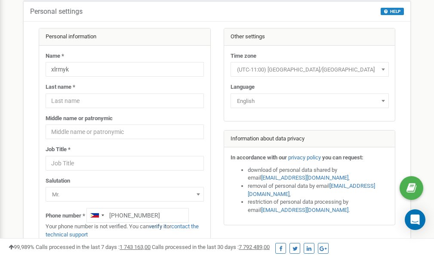 This screenshot has height=258, width=434. I want to click on div: Telephone country code, so click(97, 215).